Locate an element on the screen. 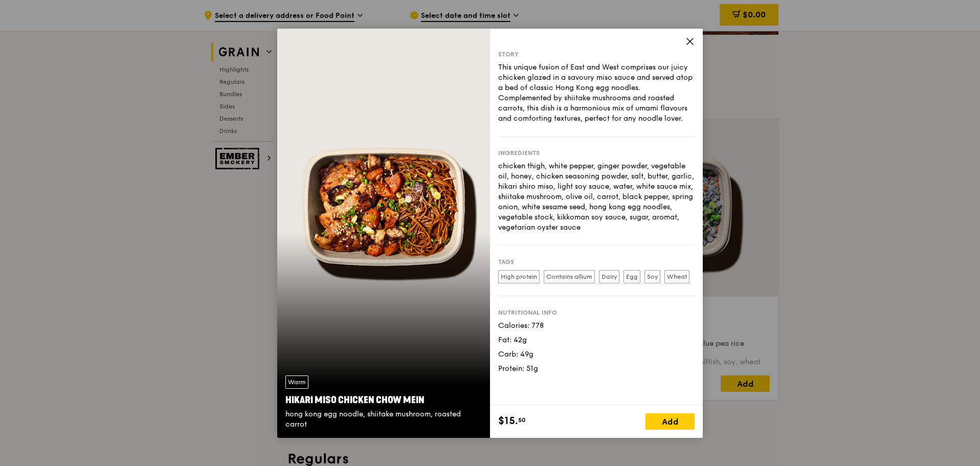 The width and height of the screenshot is (980, 466). div: Carb: 49g is located at coordinates (596, 354).